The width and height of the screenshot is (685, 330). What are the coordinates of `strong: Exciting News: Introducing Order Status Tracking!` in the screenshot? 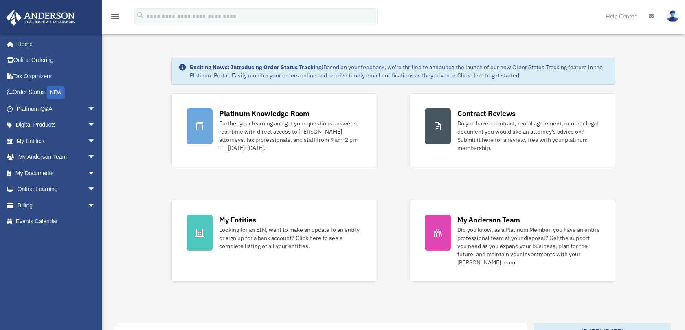 It's located at (257, 67).